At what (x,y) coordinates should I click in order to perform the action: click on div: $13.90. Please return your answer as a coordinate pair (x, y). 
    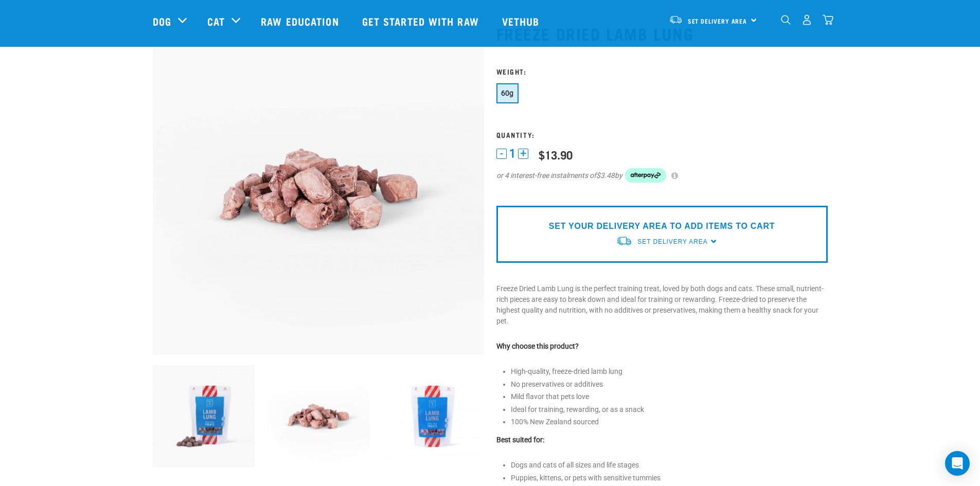
    Looking at the image, I should click on (556, 154).